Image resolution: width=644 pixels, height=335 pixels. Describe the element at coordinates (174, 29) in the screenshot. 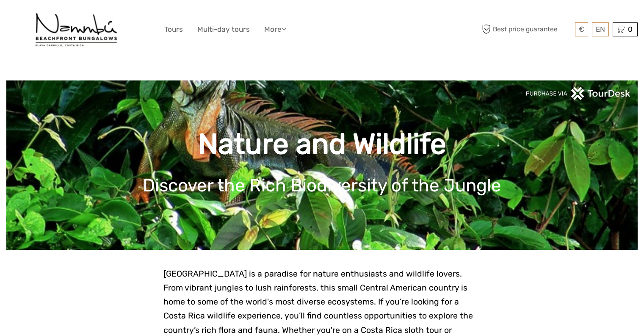

I see `a: Tours` at that location.